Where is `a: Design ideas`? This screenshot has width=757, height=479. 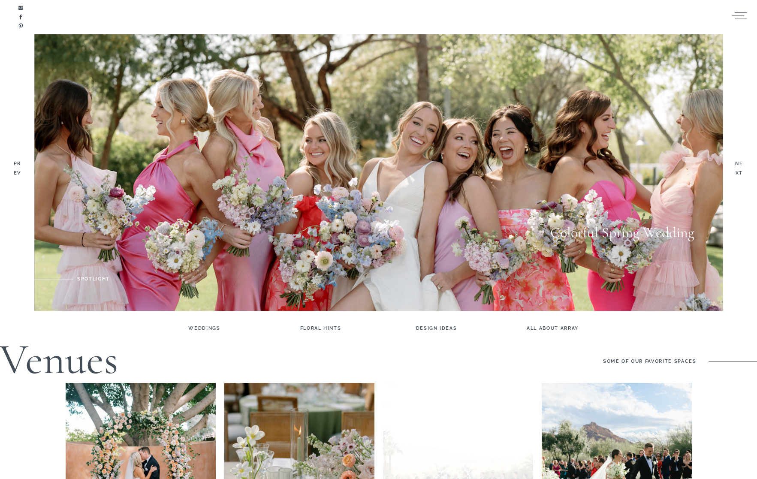 a: Design ideas is located at coordinates (437, 329).